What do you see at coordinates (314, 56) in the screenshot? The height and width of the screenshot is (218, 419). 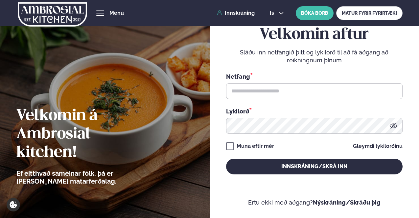 I see `p: Sláðu inn netfangið þitt og lykilorð til að fá aðgang að reikningnum þínum` at bounding box center [314, 56].